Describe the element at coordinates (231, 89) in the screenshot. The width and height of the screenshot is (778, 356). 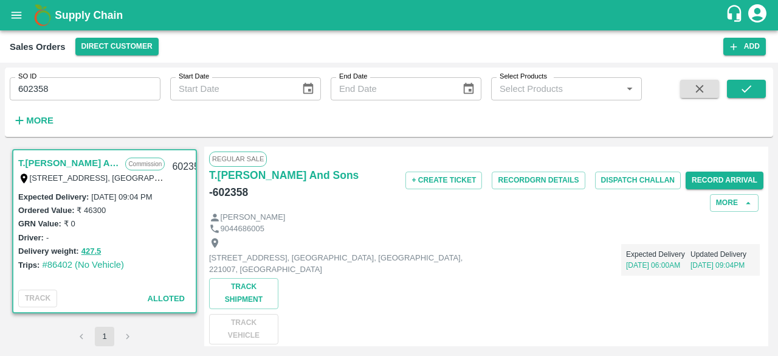
I see `input: Start Date` at that location.